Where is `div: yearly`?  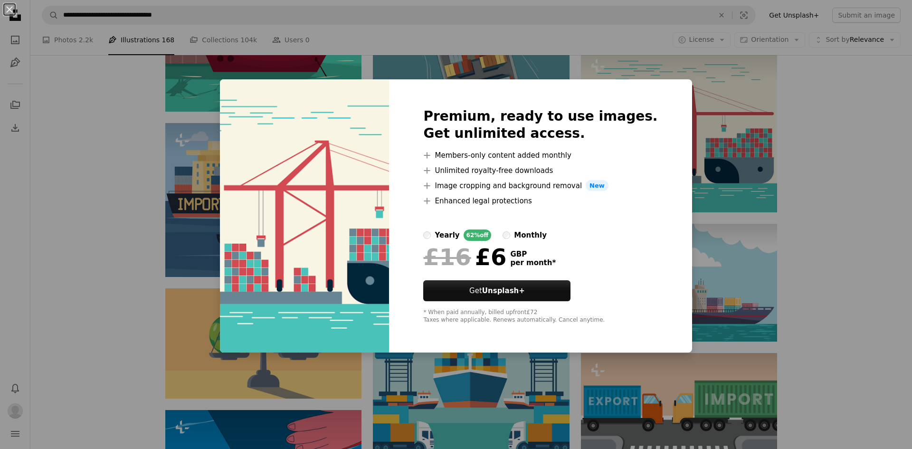
div: yearly is located at coordinates (447, 235).